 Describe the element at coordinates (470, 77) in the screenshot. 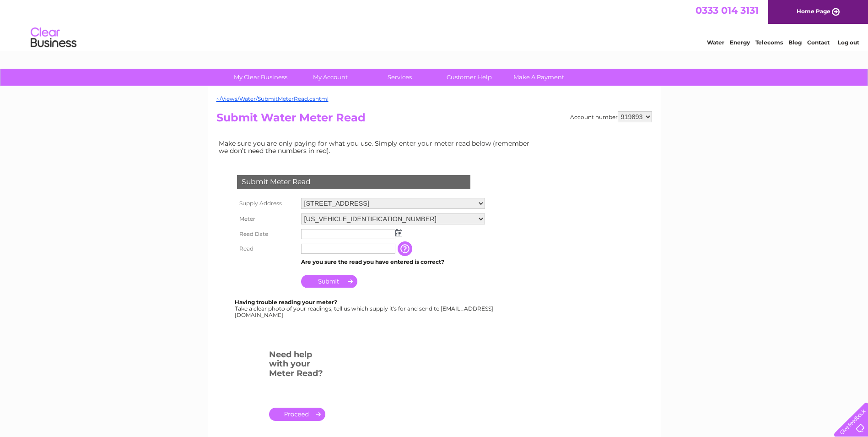

I see `a: Customer Help` at that location.